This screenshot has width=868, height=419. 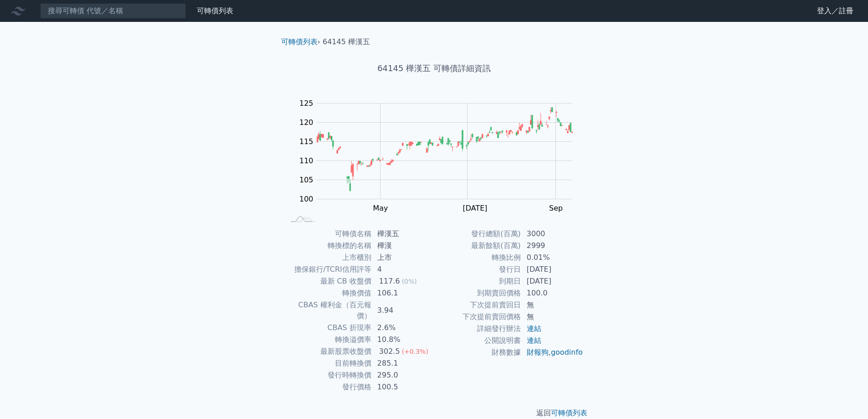 What do you see at coordinates (328, 363) in the screenshot?
I see `td: 目前轉換價` at bounding box center [328, 363].